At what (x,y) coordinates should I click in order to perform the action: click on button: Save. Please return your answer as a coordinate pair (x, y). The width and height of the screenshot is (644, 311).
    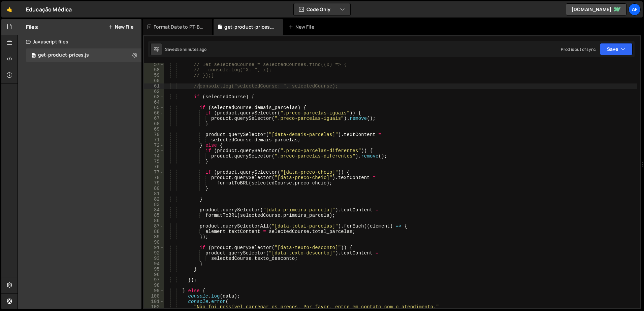
    Looking at the image, I should click on (616, 49).